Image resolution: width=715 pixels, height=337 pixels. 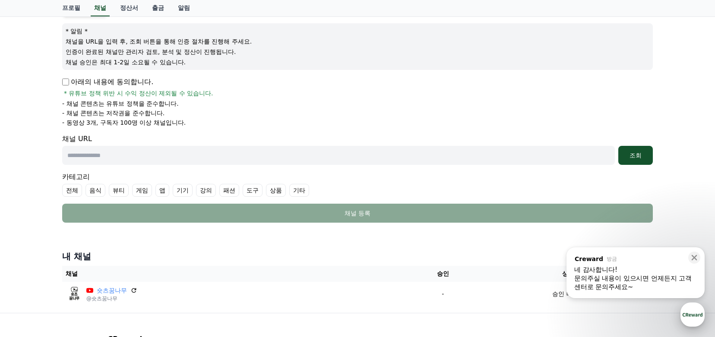 What do you see at coordinates (139, 93) in the screenshot?
I see `span: * 유튜브 정책 위반 시 수익 정산이 제외될 수 있습니다.` at bounding box center [139, 93].